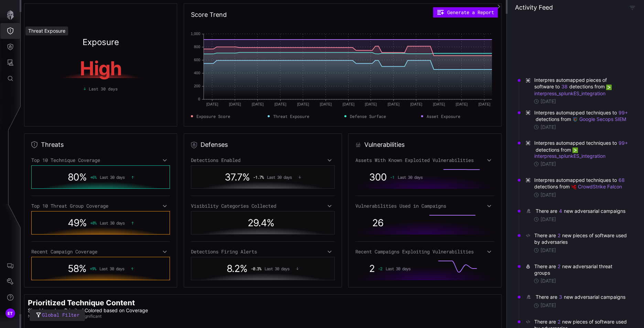  Describe the element at coordinates (199, 99) in the screenshot. I see `text: 0` at that location.